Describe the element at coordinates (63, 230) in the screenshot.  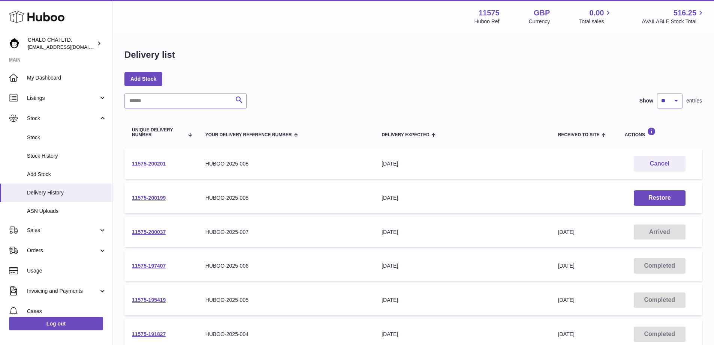
I see `span: Sales` at that location.